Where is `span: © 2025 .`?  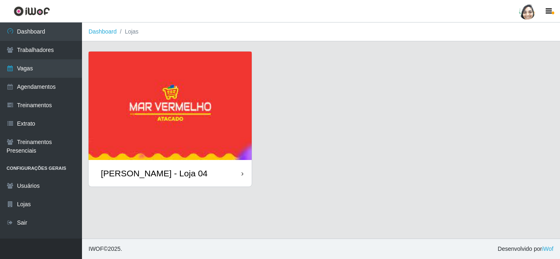 span: © 2025 . is located at coordinates (105, 249).